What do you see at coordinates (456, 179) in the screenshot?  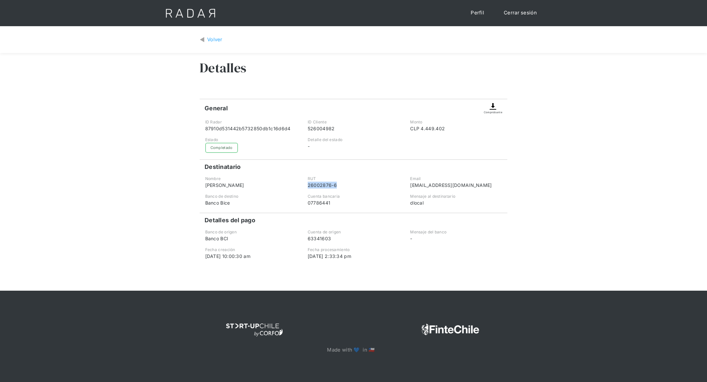 I see `div: Email` at bounding box center [456, 179].